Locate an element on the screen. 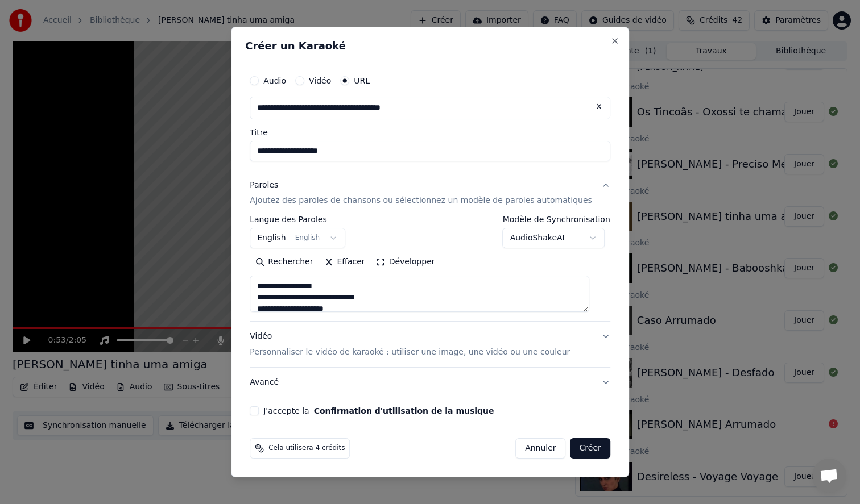 Image resolution: width=860 pixels, height=504 pixels. label: Langue des Paroles is located at coordinates (298, 220).